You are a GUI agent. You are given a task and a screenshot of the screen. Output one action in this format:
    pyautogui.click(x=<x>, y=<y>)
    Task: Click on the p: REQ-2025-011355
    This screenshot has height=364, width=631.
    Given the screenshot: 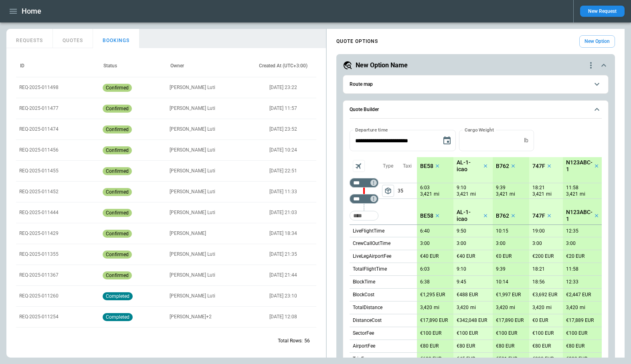 What is the action you would take?
    pyautogui.click(x=39, y=254)
    